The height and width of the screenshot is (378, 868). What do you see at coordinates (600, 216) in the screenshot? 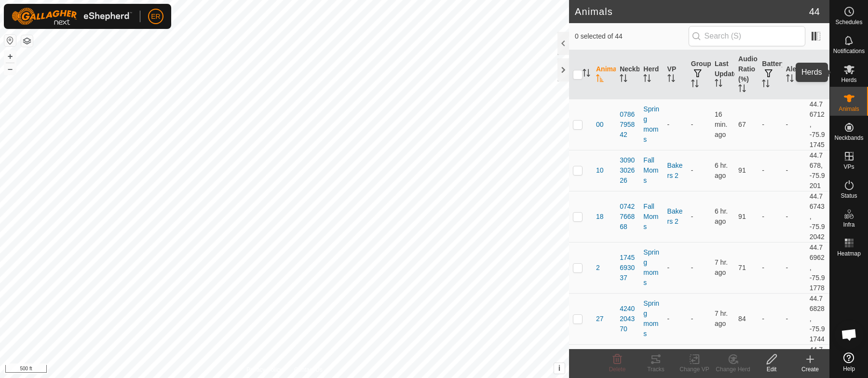
I see `span: 18` at bounding box center [600, 216].